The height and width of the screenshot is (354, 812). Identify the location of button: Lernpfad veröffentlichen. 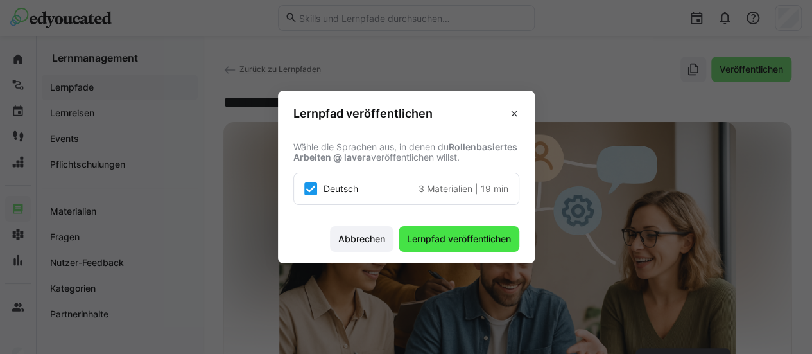
(459, 239).